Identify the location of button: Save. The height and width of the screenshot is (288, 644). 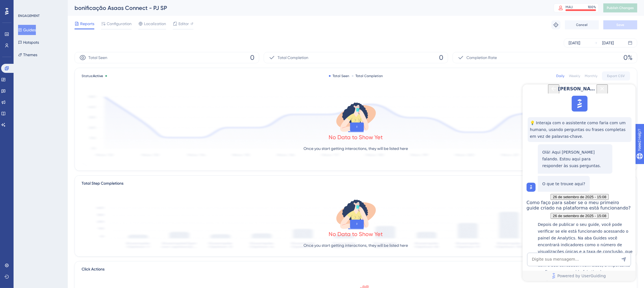
(621, 25).